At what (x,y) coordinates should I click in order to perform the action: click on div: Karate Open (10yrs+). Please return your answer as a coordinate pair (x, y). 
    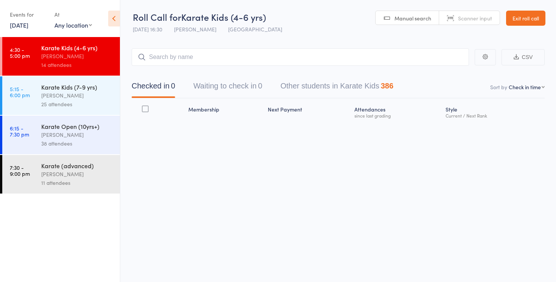
    Looking at the image, I should click on (77, 126).